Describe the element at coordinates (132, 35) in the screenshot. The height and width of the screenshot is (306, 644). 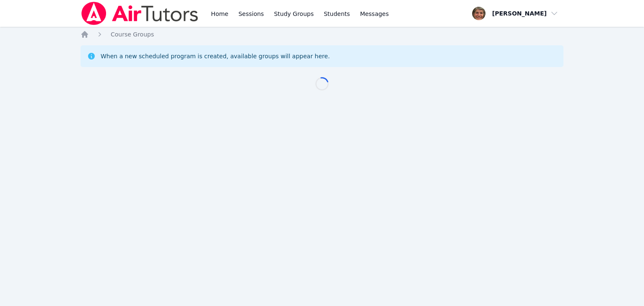
I see `span: Course Groups` at that location.